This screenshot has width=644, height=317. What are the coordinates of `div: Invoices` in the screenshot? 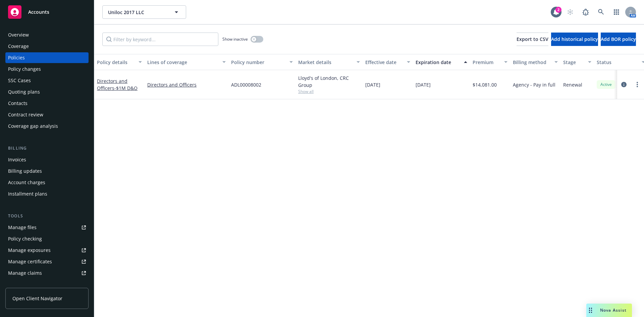 It's located at (17, 160).